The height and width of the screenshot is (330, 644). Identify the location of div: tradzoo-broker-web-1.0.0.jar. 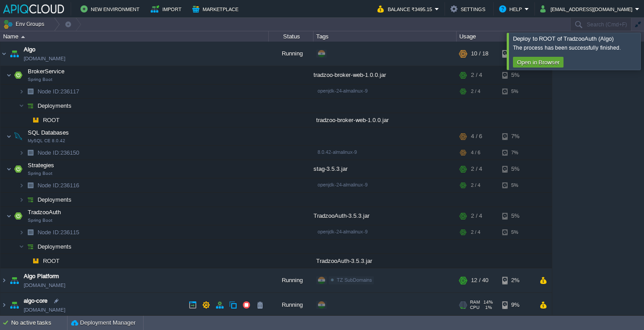
(385, 75).